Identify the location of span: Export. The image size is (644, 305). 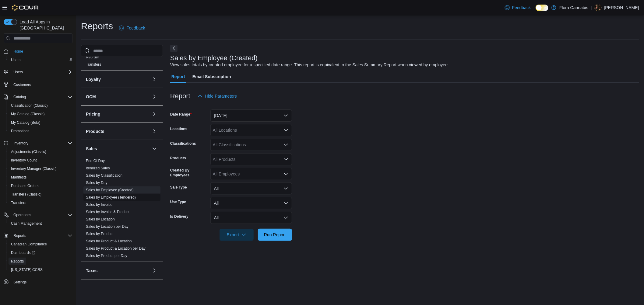
(237, 235).